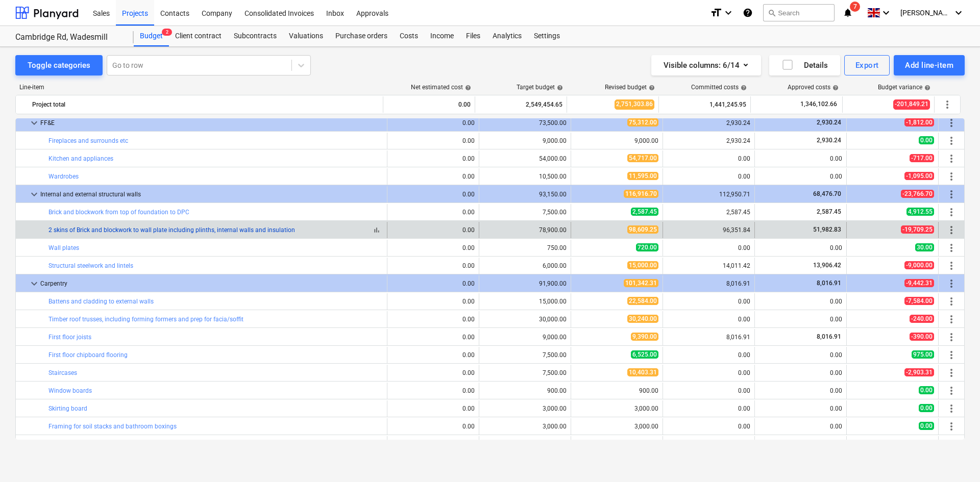 The height and width of the screenshot is (482, 980). What do you see at coordinates (829, 212) in the screenshot?
I see `span: 2,587.45` at bounding box center [829, 212].